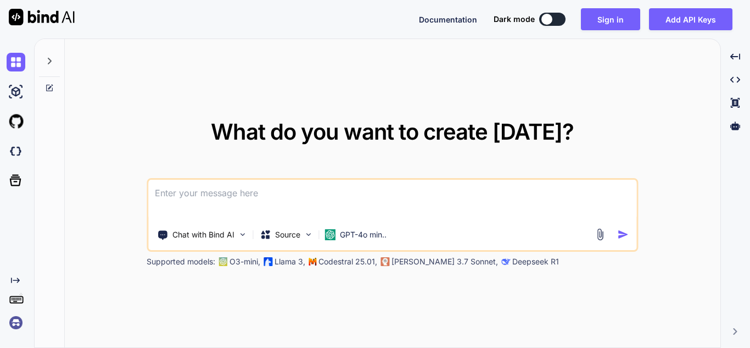  Describe the element at coordinates (223, 261) in the screenshot. I see `img: GPT-4` at that location.